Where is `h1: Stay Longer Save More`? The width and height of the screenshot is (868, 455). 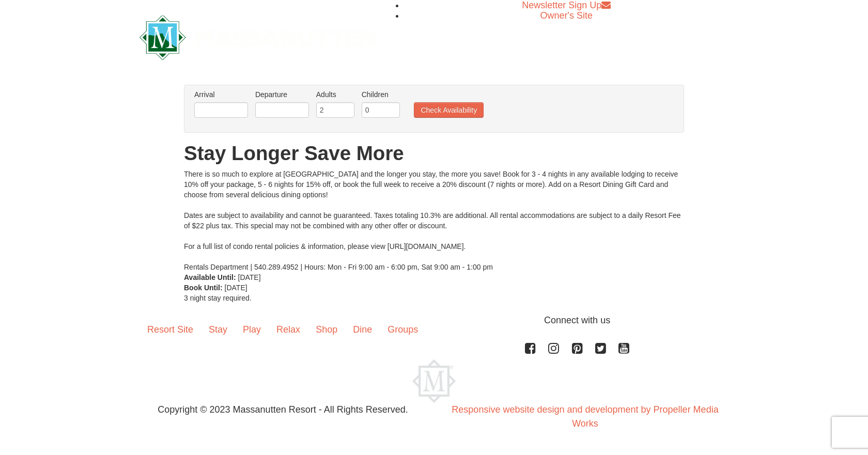
h1: Stay Longer Save More is located at coordinates (434, 153).